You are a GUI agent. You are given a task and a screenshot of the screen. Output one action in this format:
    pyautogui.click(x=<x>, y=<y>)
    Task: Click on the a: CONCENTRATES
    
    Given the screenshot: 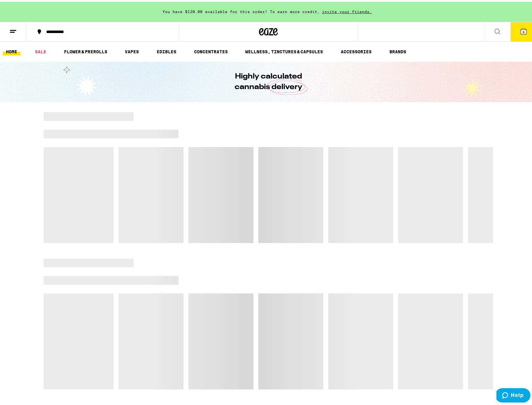 What is the action you would take?
    pyautogui.click(x=211, y=50)
    